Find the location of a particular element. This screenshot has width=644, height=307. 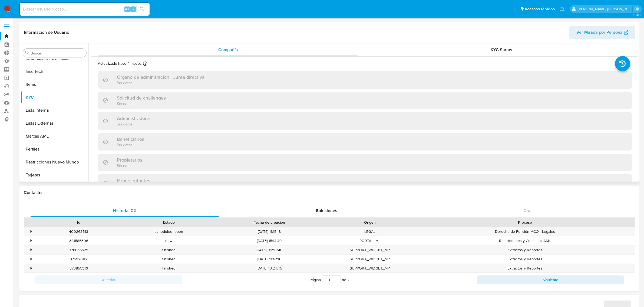

div: Órgano de adminitración - Junta directivaSin datos is located at coordinates (365, 80).